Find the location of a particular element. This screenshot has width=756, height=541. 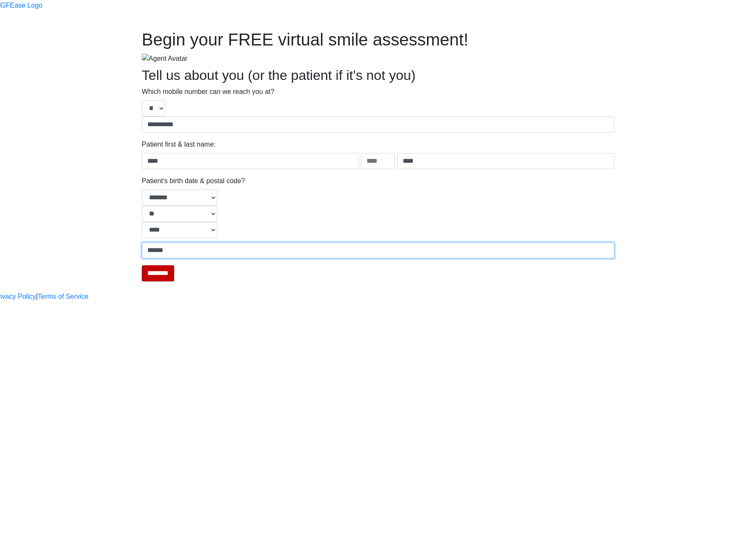

label: Which mobile number can we reach you at? is located at coordinates (207, 92).